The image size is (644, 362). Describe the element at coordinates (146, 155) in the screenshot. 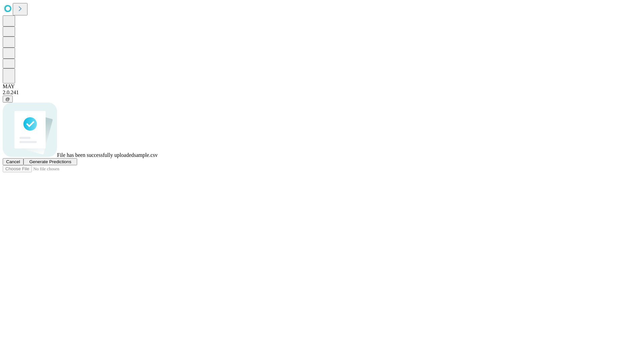

I see `span: sample.csv` at that location.